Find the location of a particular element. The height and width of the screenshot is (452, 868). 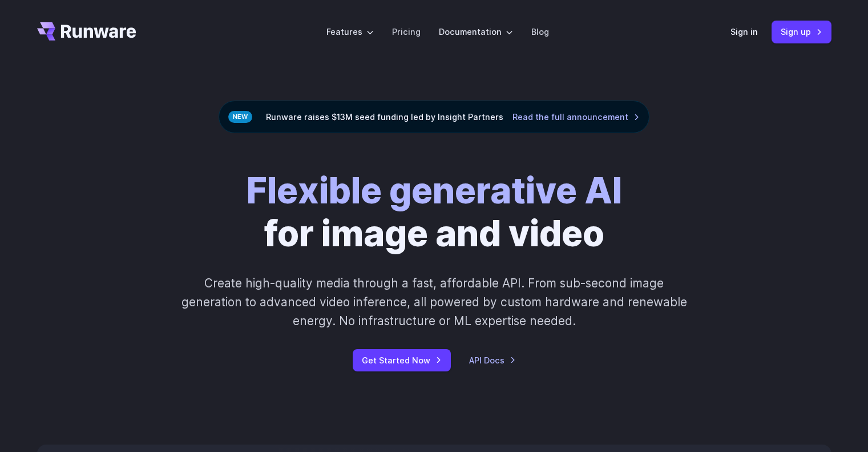

strong: Flexible generative AI is located at coordinates (434, 190).